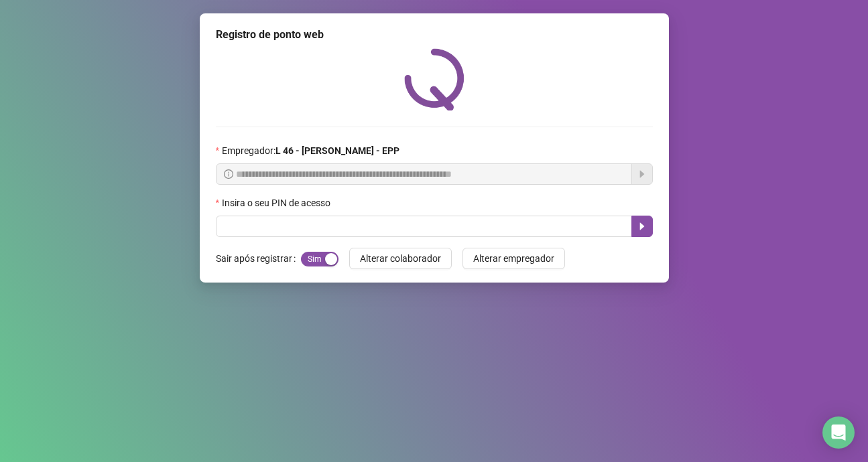 The image size is (868, 462). What do you see at coordinates (400, 258) in the screenshot?
I see `span: Alterar colaborador` at bounding box center [400, 258].